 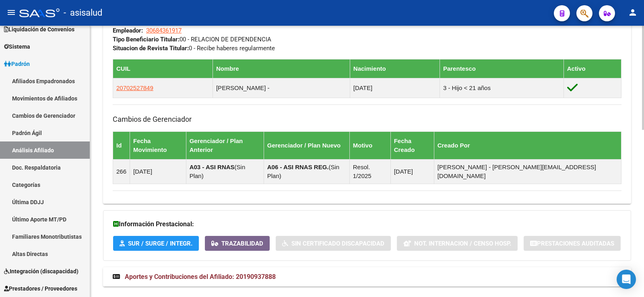 What do you see at coordinates (39, 30) in the screenshot?
I see `span: Liquidación de Convenios` at bounding box center [39, 30].